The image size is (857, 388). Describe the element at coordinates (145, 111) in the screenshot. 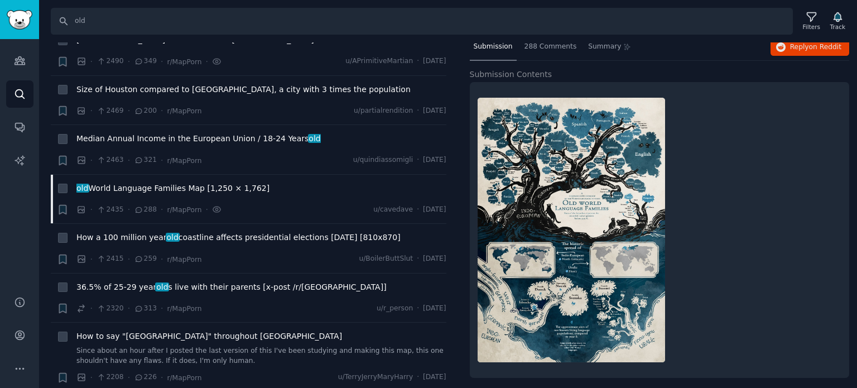

I see `span: 200` at that location.